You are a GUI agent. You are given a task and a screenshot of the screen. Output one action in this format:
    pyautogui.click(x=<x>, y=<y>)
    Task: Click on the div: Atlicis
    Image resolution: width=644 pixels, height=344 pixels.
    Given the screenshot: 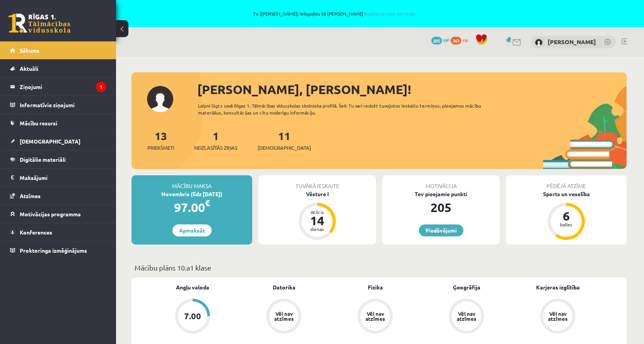 What is the action you would take?
    pyautogui.click(x=317, y=212)
    